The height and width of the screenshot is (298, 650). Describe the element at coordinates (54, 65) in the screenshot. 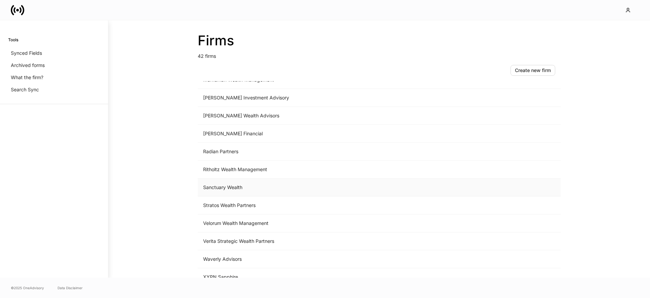

I see `a: Archived forms` at that location.